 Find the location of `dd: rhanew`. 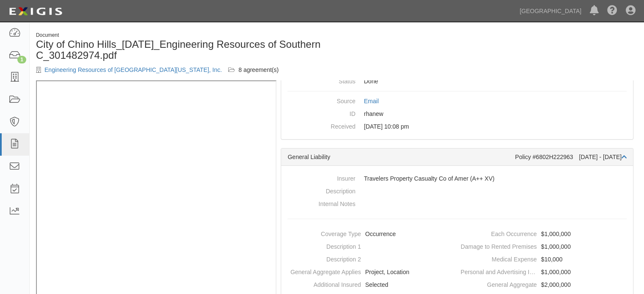

dd: rhanew is located at coordinates (457, 114).